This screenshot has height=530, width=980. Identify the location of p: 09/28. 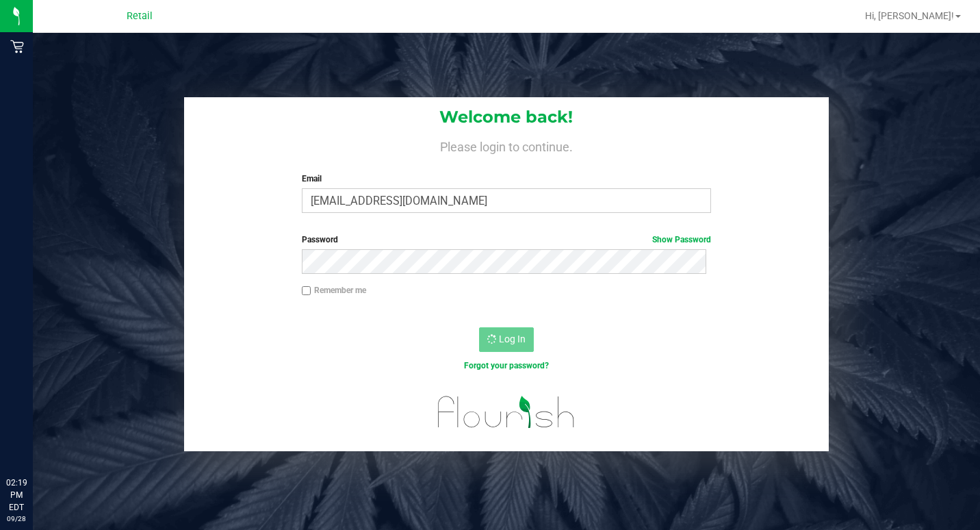
(16, 519).